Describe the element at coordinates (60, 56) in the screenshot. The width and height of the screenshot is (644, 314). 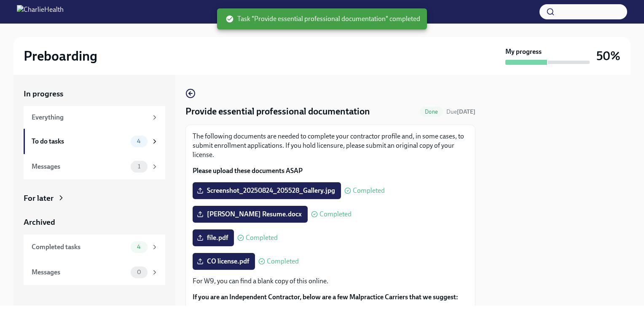
I see `h2: Preboarding` at that location.